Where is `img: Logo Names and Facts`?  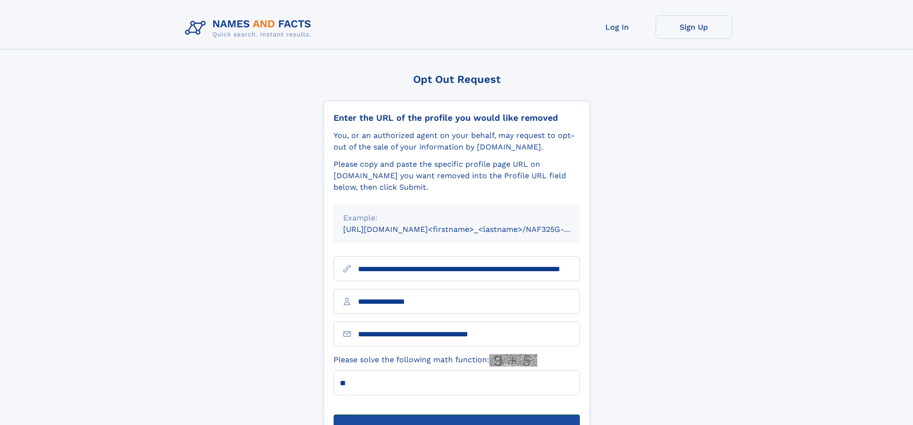 img: Logo Names and Facts is located at coordinates (250, 28).